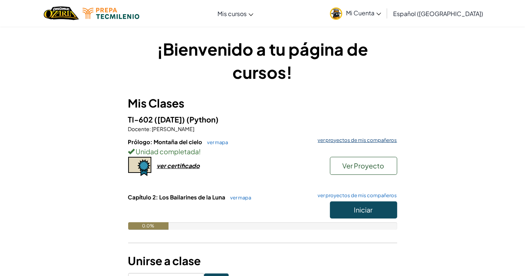 The width and height of the screenshot is (525, 276). I want to click on a: Mis cursos, so click(235, 13).